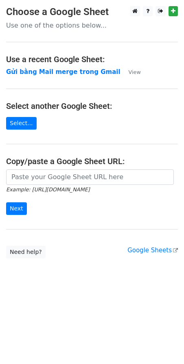 The width and height of the screenshot is (184, 364). Describe the element at coordinates (92, 59) in the screenshot. I see `h4: Use a recent Google Sheet:` at that location.